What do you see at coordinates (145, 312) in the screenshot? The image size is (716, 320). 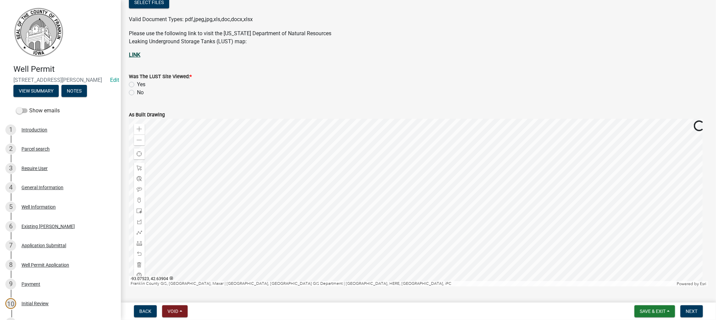 I see `span: Back` at bounding box center [145, 312].